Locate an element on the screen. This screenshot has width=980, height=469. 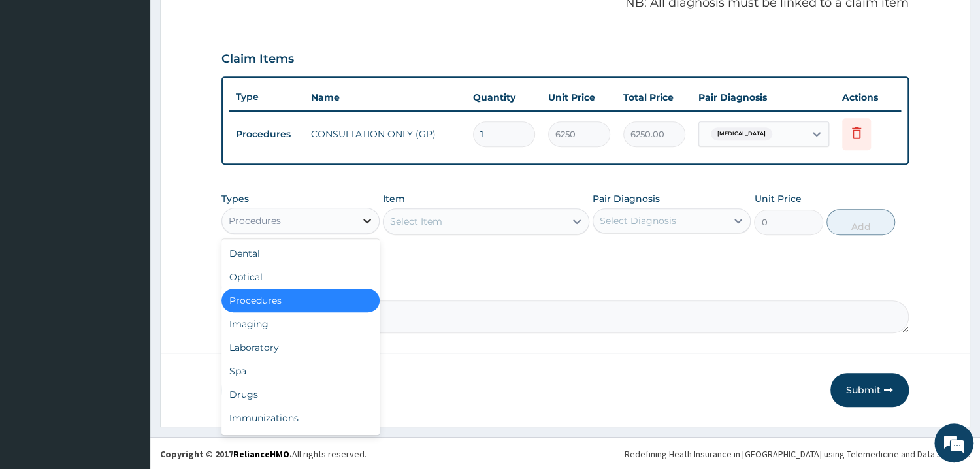
th: Quantity is located at coordinates (504, 97).